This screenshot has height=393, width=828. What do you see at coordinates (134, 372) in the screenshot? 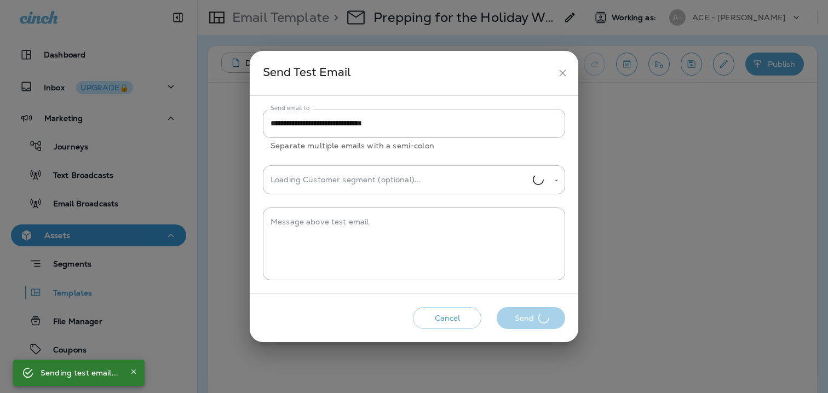
I see `button: Close` at bounding box center [134, 372].